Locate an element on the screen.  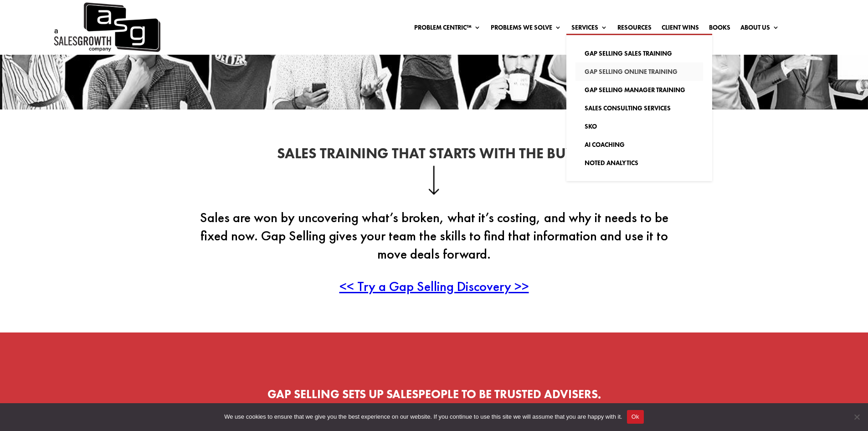
a: Gap Selling Manager Training is located at coordinates (639, 90).